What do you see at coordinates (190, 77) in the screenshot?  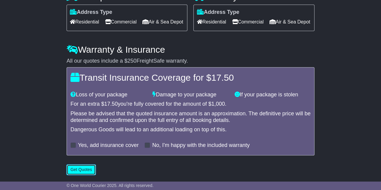 I see `h4: Transit Insurance Coverage for $` at bounding box center [190, 77].